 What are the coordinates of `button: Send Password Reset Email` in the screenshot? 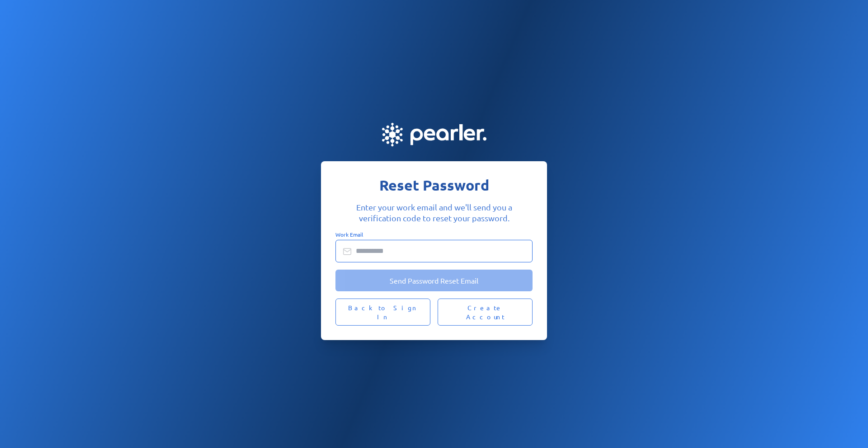 It's located at (434, 280).